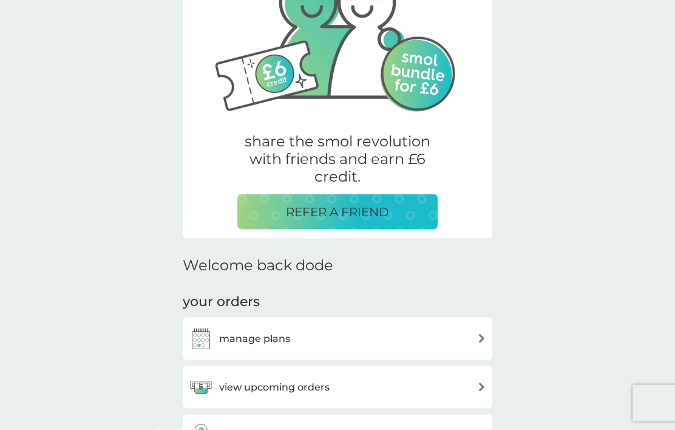  Describe the element at coordinates (258, 265) in the screenshot. I see `h2: Welcome back dode` at that location.